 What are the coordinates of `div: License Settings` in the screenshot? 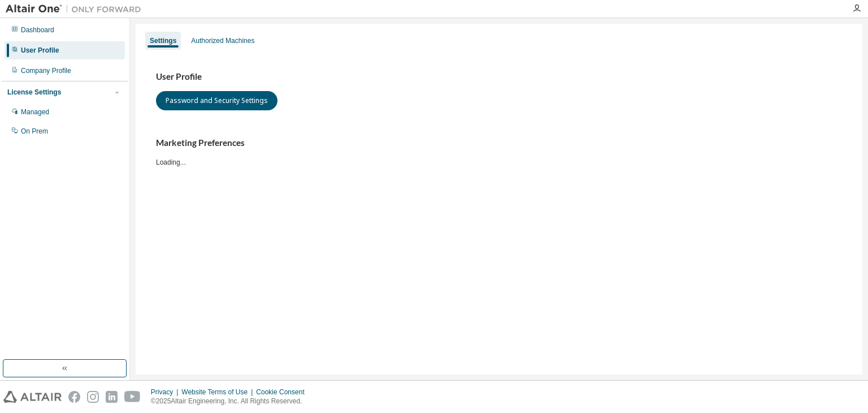 It's located at (34, 92).